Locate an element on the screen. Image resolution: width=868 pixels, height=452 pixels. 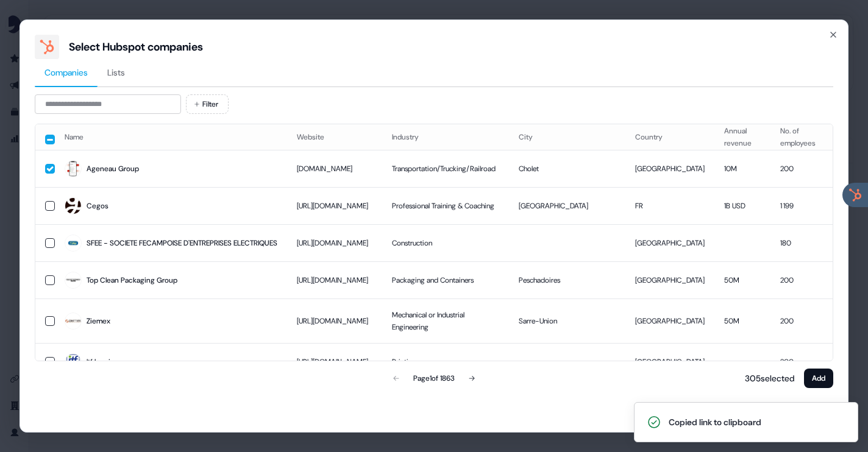
td: Sarre-Union is located at coordinates (567, 321).